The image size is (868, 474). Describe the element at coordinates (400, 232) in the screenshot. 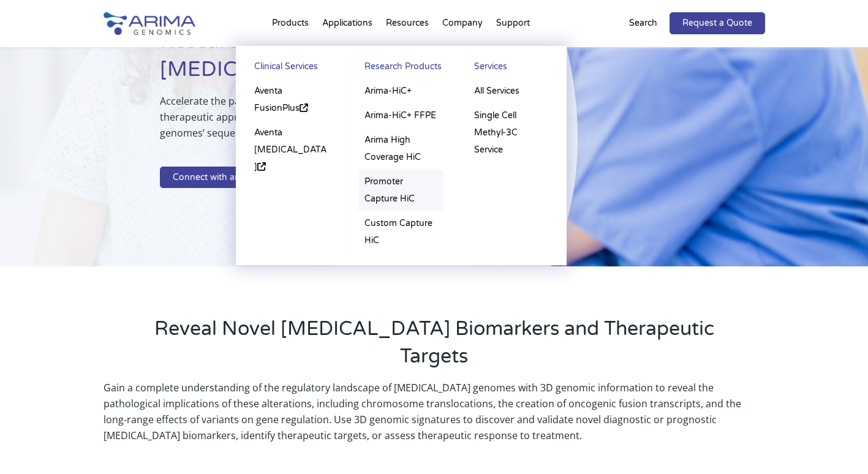

I see `a: Custom Capture HiC` at that location.